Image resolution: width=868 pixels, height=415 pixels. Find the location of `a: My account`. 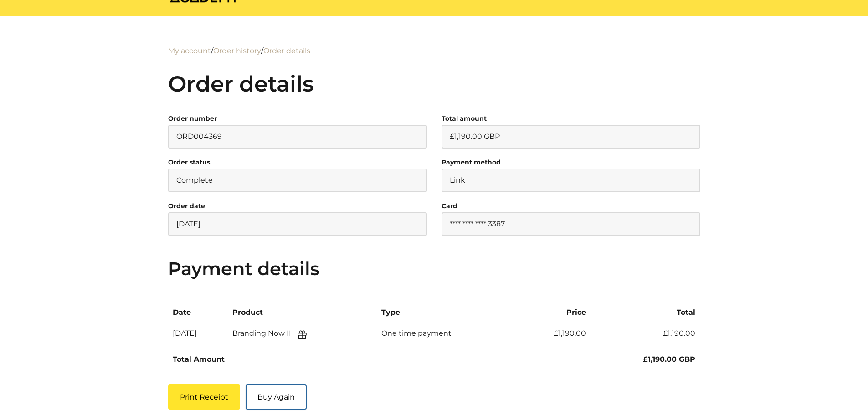

a: My account is located at coordinates (189, 51).